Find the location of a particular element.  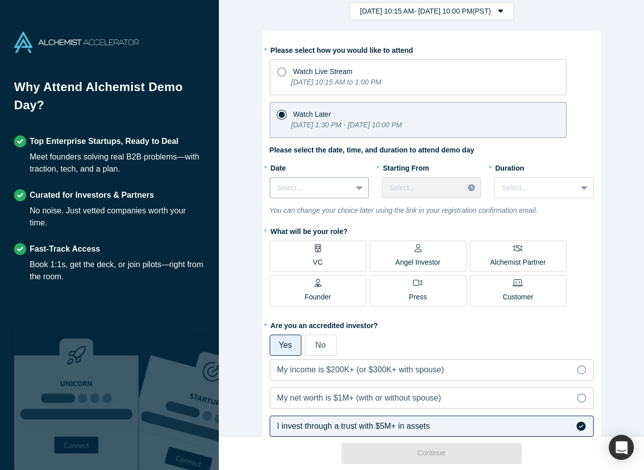

p: Angel Investor is located at coordinates (418, 262).